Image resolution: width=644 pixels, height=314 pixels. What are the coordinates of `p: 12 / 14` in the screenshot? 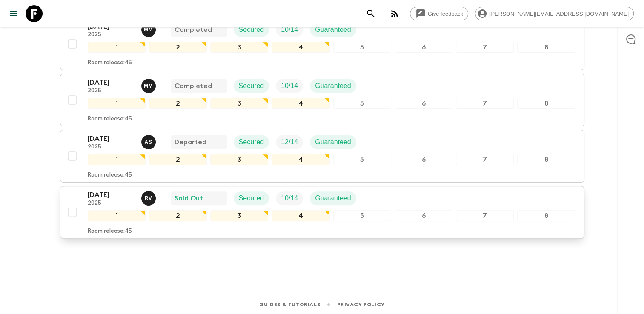 It's located at (289, 142).